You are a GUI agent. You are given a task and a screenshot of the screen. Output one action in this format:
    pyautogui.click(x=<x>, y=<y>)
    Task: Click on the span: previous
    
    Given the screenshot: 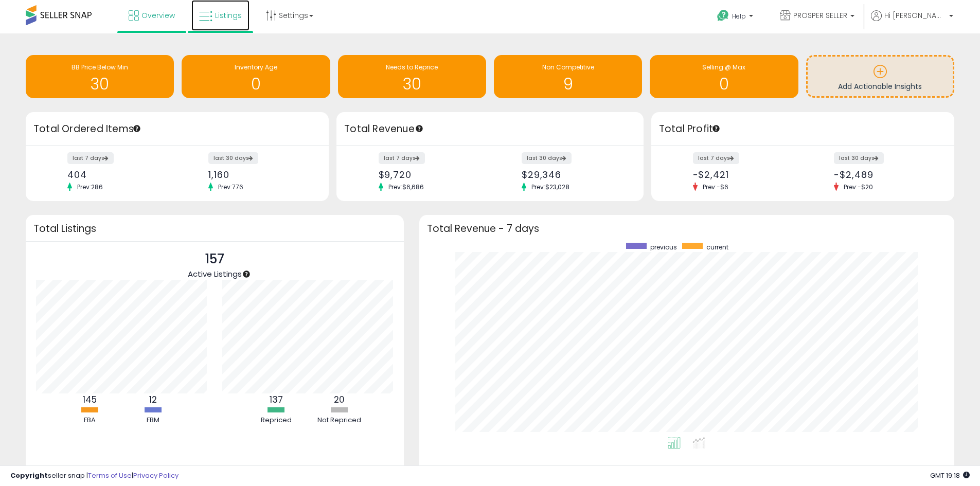 What is the action you would take?
    pyautogui.click(x=664, y=247)
    